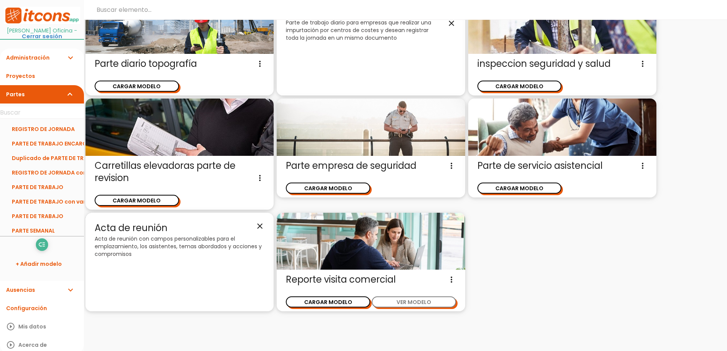 The image size is (727, 351). What do you see at coordinates (371, 241) in the screenshot?
I see `img: comercial.jpg` at bounding box center [371, 241].